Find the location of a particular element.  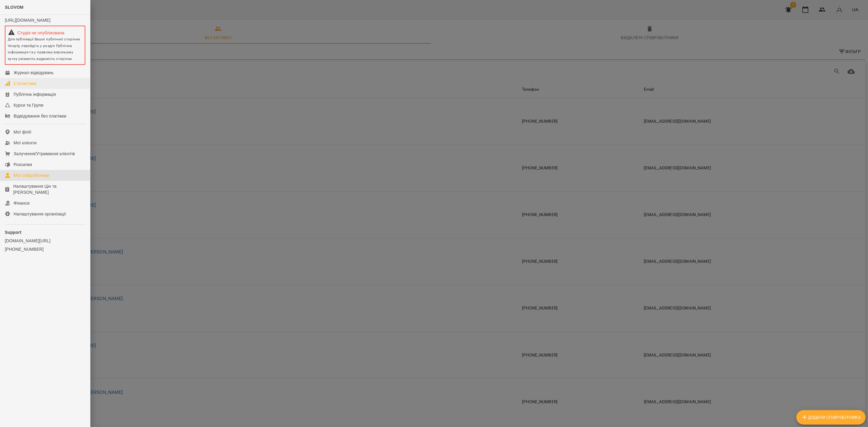

div: Мої співробітники is located at coordinates (32, 176).